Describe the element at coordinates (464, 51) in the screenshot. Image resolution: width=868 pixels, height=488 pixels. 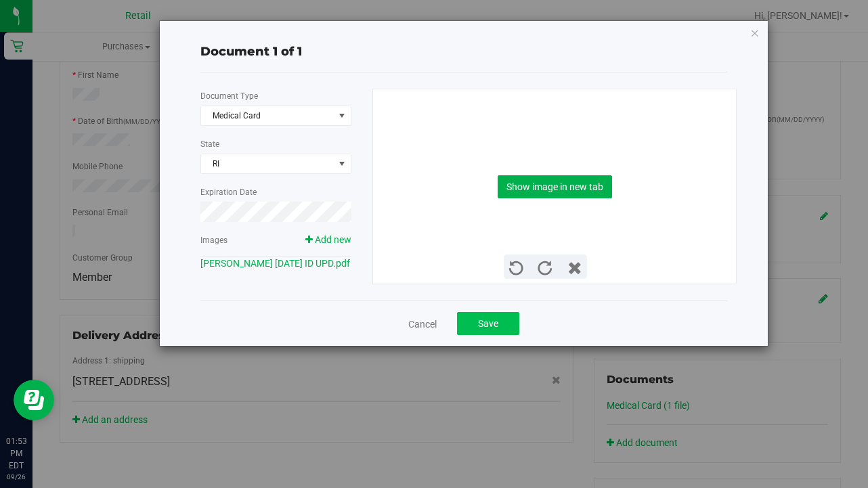
I see `div: Document 1 of 1` at that location.